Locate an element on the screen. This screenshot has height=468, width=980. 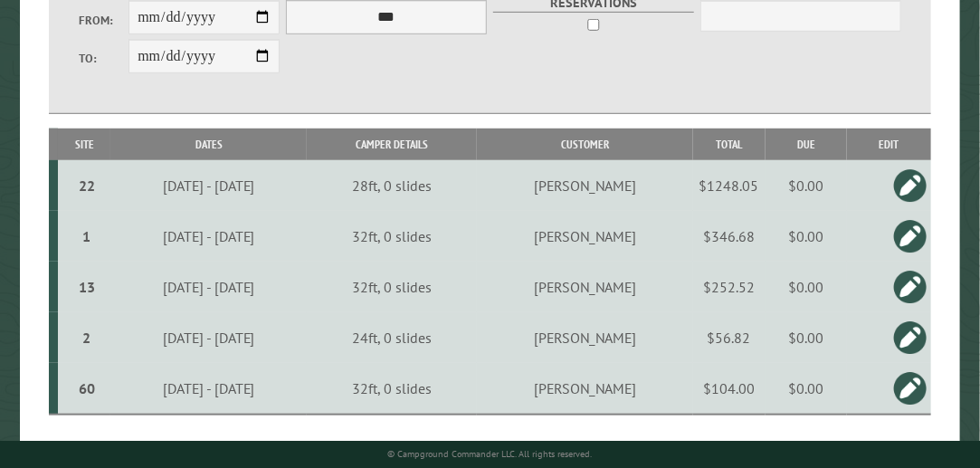
th: Edit is located at coordinates (888, 144).